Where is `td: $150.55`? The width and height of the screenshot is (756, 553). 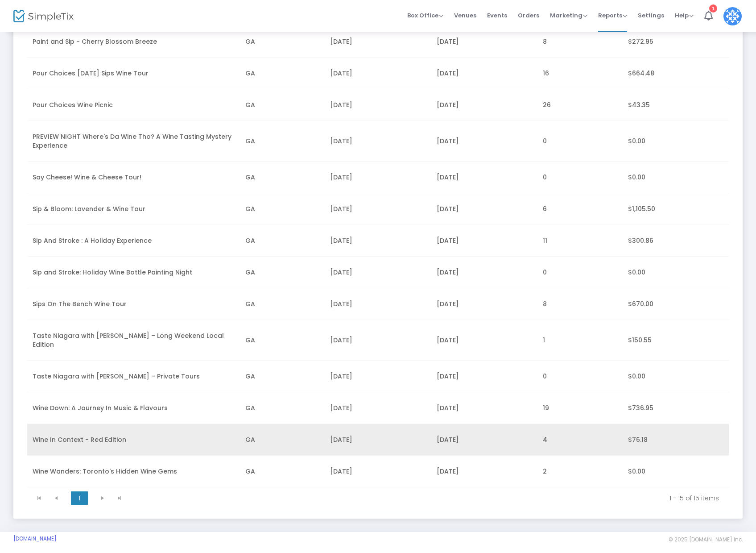
td: $150.55 is located at coordinates (676, 340).